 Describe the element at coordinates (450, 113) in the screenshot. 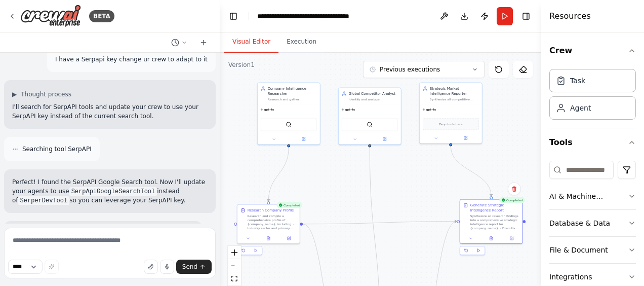

I see `div: Strategic Market Intelligence ReporterSynthesize all competitive intelligence into a comprehensiv...` at that location.